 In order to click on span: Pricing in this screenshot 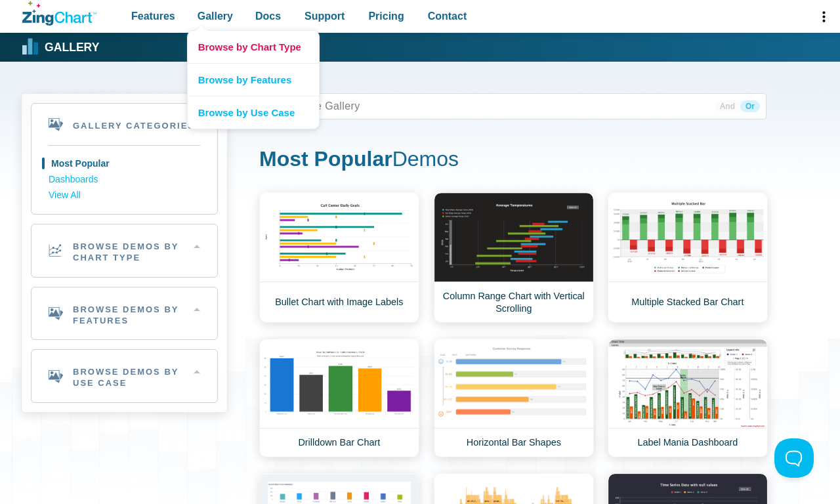, I will do `click(386, 16)`.